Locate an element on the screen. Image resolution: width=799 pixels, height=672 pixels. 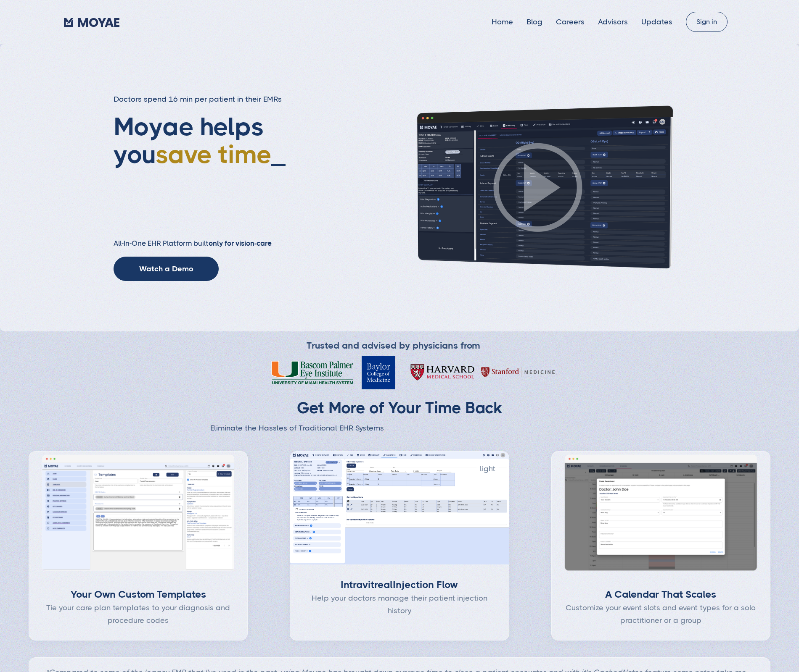
h1: Moyae helps you is located at coordinates (225, 167).